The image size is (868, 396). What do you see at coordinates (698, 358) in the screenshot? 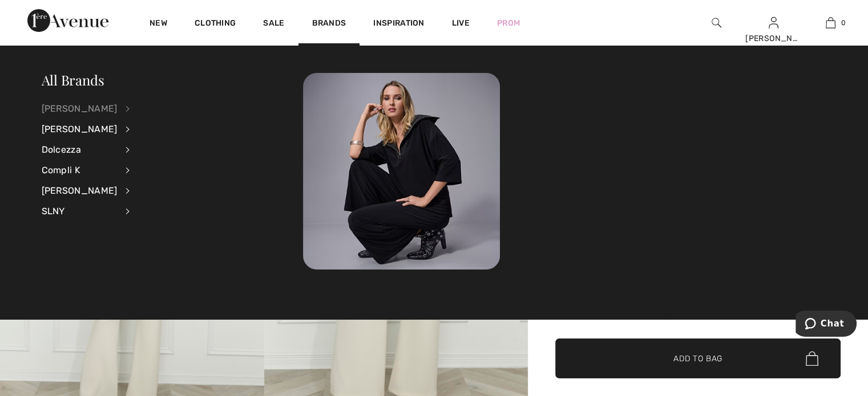
I see `button: Add to Bag` at bounding box center [698, 358].